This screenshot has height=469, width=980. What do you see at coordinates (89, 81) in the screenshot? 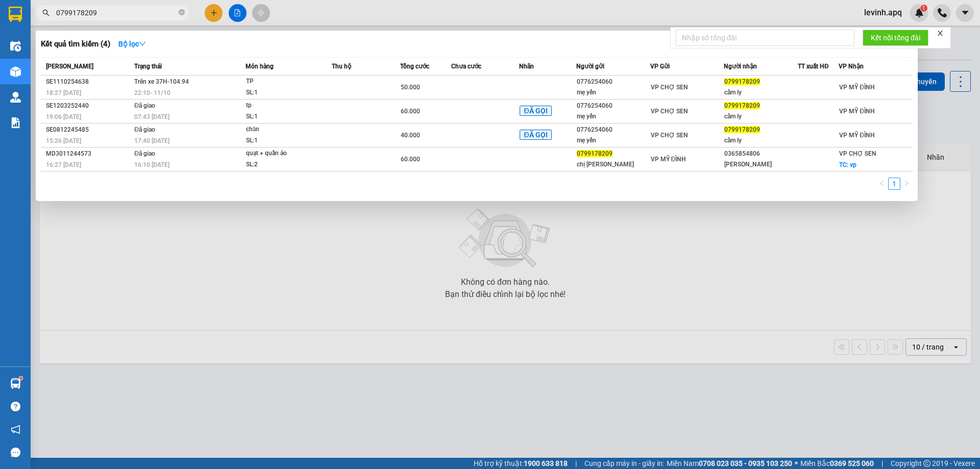
I see `div: SE1110254638` at bounding box center [89, 81].